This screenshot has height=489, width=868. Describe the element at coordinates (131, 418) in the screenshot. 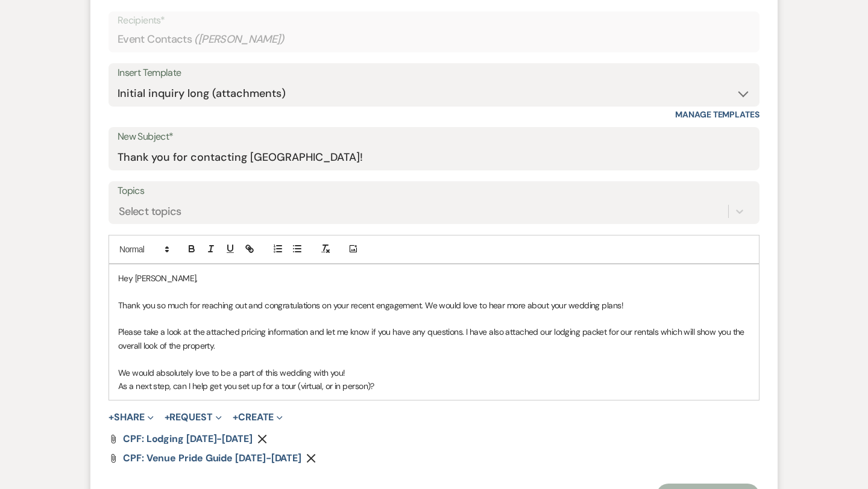

I see `button: Share` at that location.